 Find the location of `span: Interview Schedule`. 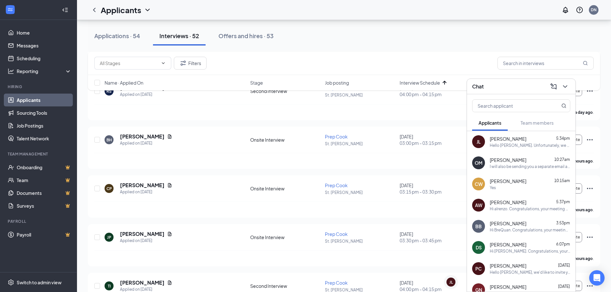

span: Interview Schedule is located at coordinates (420, 83).